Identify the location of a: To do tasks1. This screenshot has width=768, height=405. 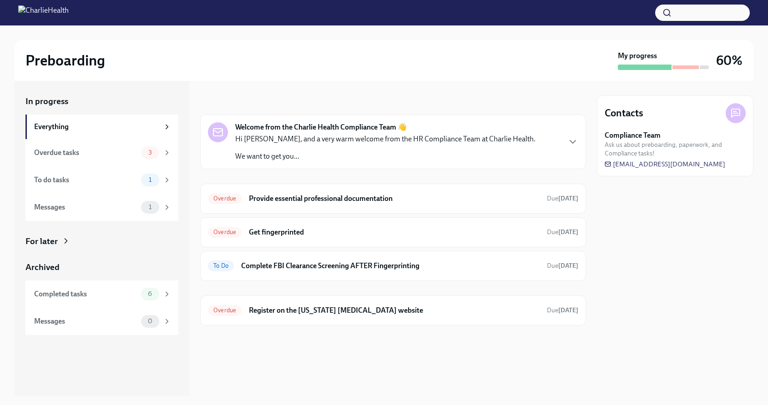
(102, 180).